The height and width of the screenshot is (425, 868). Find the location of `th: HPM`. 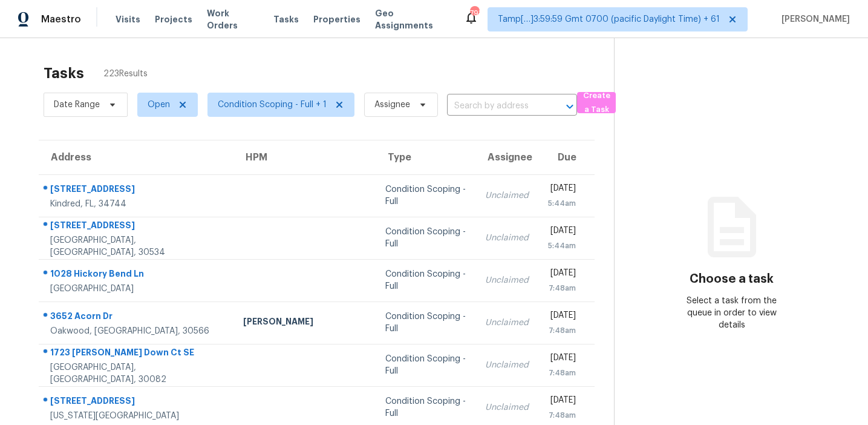

th: HPM is located at coordinates (304, 158).